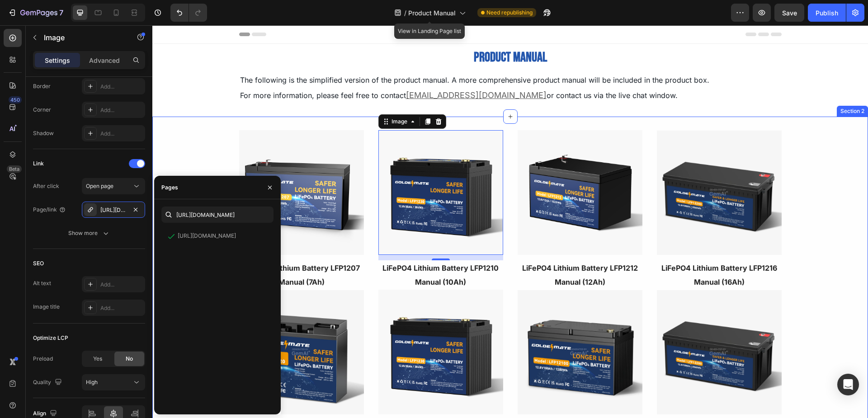 This screenshot has height=418, width=868. Describe the element at coordinates (104, 60) in the screenshot. I see `p: Advanced` at that location.